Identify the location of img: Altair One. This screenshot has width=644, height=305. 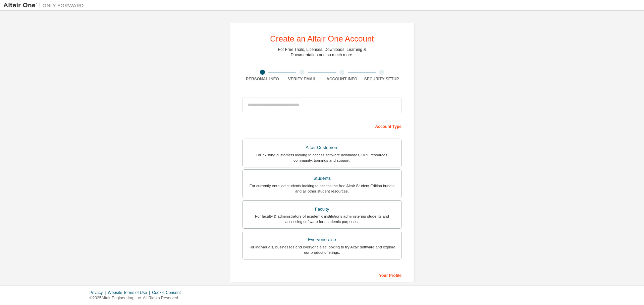
(45, 5).